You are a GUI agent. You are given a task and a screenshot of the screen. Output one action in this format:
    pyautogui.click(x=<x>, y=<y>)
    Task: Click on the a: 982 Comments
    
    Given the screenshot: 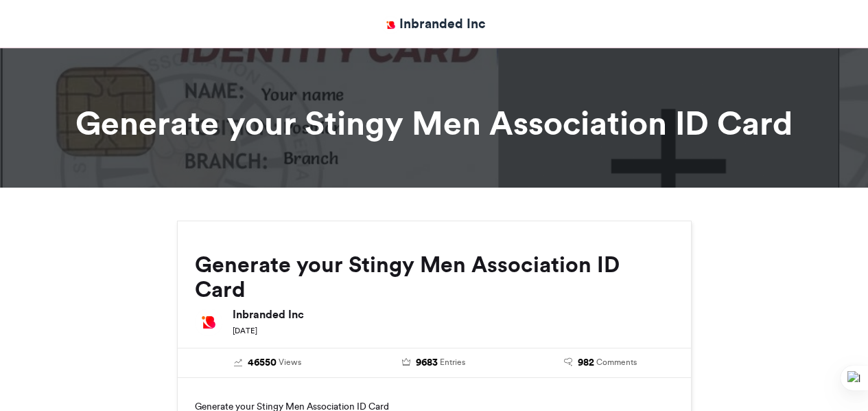 What is the action you would take?
    pyautogui.click(x=601, y=363)
    